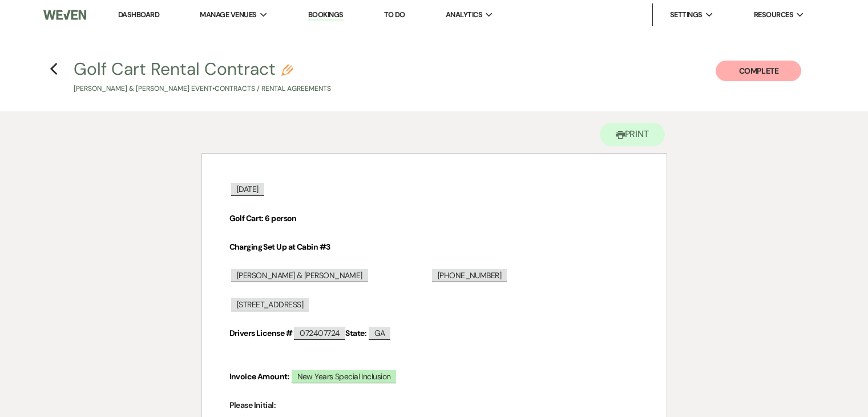 The width and height of the screenshot is (868, 417). I want to click on span: Manage Venues, so click(227, 15).